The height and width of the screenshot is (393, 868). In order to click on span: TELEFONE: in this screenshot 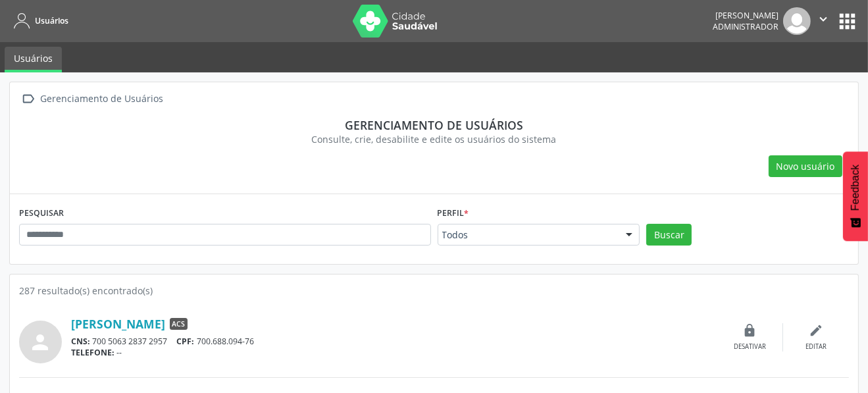, I will do `click(93, 352)`.